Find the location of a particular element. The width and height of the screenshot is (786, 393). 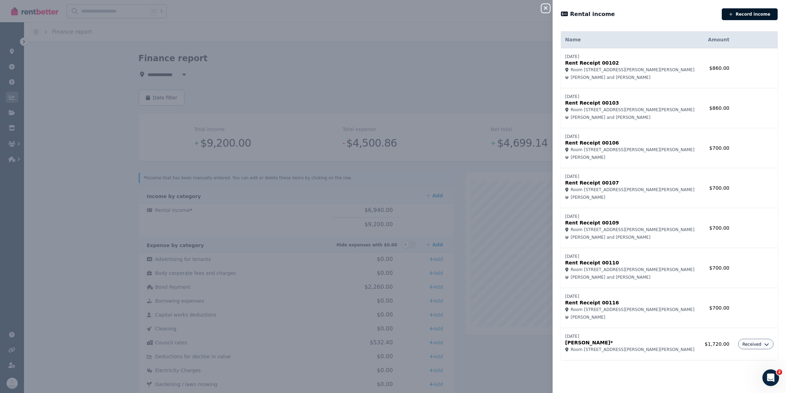

p: Rent Receipt 00109 is located at coordinates (630, 223).